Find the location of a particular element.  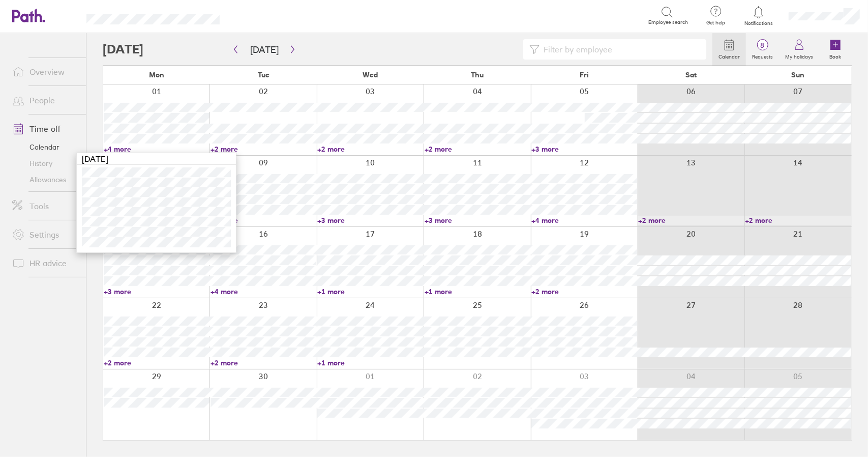

span: Employee search is located at coordinates (668, 22).